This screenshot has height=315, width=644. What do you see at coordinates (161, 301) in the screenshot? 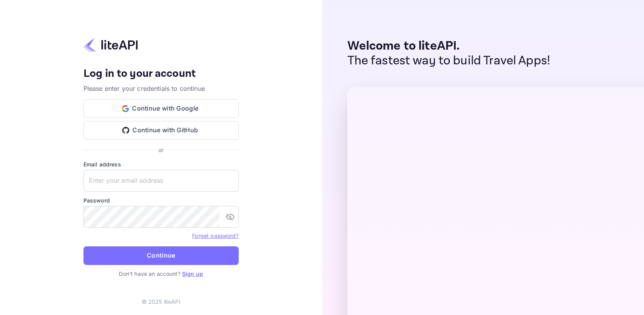
I see `p: © 2025 liteAPI` at bounding box center [161, 301].